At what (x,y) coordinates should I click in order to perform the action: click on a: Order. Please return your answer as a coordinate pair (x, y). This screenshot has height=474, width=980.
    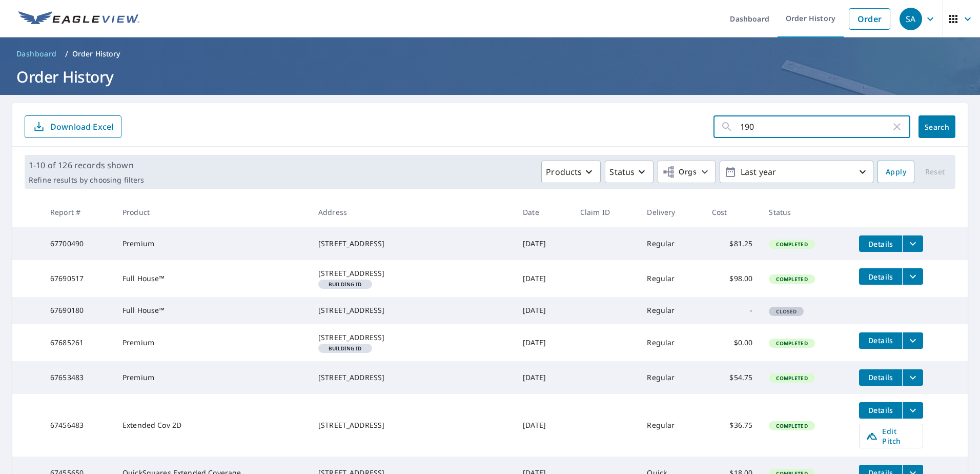
    Looking at the image, I should click on (869, 19).